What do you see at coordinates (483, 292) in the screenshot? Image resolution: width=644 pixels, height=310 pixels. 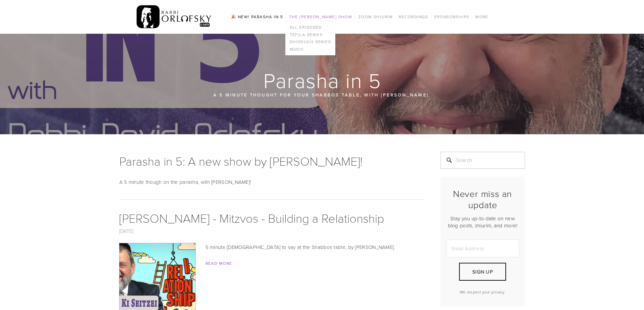 I see `p: We respect your privacy.` at bounding box center [483, 292].